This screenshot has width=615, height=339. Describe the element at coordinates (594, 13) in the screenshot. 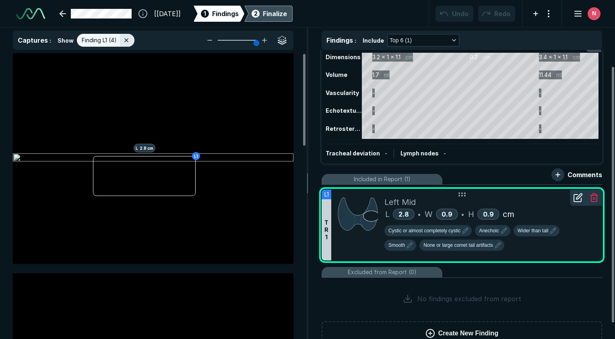

I see `span: N` at that location.